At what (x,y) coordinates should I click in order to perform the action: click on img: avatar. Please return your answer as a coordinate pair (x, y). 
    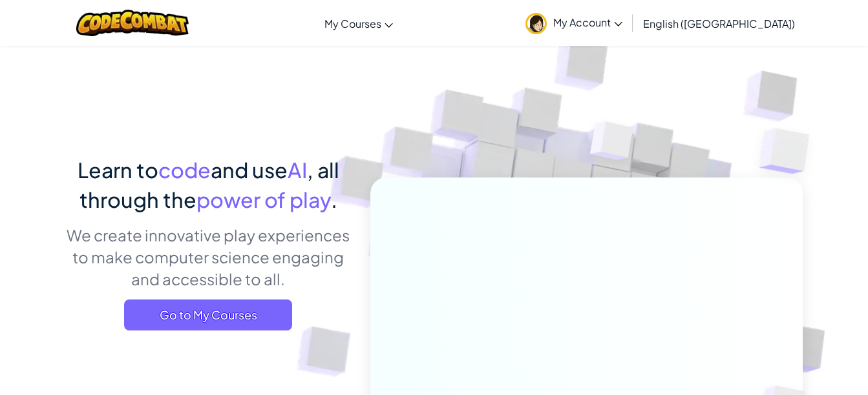
    Looking at the image, I should click on (536, 24).